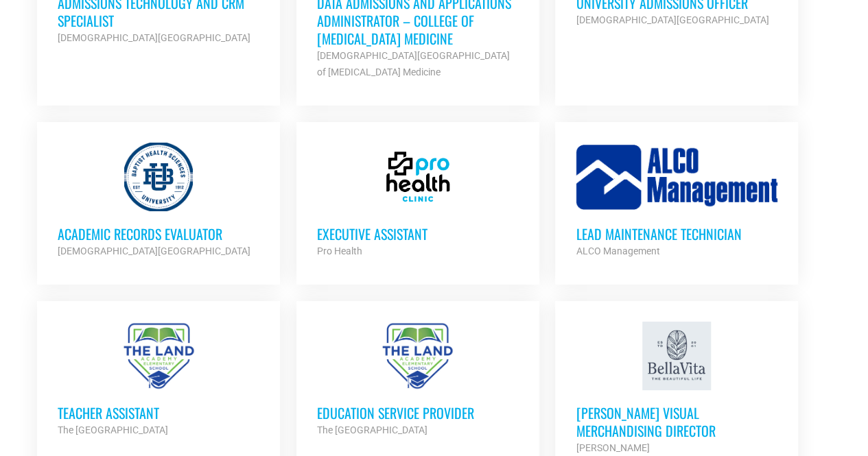 Image resolution: width=868 pixels, height=456 pixels. Describe the element at coordinates (418, 201) in the screenshot. I see `a: Executive Assistant Pro Health` at that location.